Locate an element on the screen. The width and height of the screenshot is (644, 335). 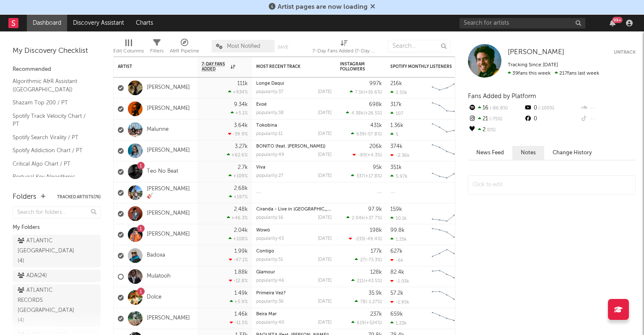
div: popularity: 37 is located at coordinates (270, 92).